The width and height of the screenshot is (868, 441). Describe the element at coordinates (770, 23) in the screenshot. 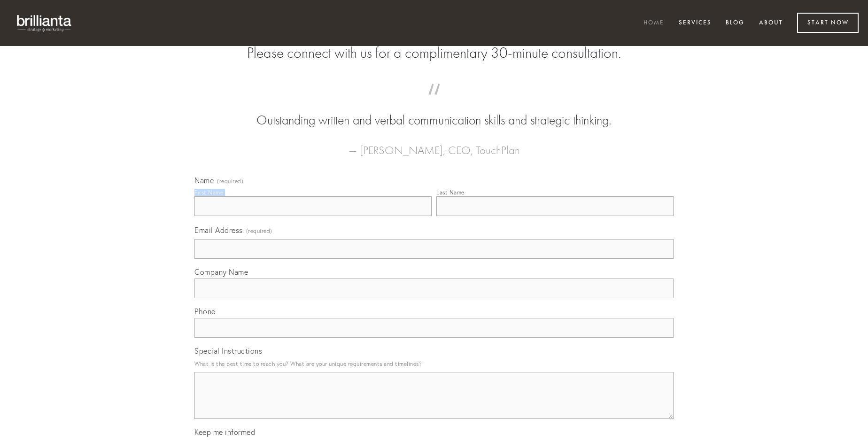

I see `a: About` at that location.